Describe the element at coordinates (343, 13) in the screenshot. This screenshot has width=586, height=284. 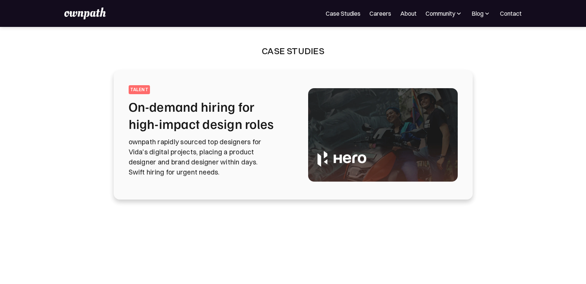
I see `a: Case Studies` at that location.